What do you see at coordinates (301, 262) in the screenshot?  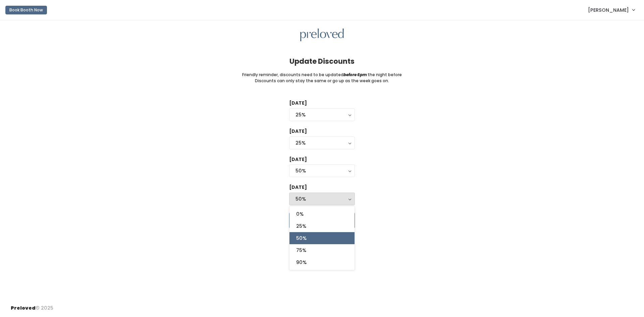 I see `span: 90%` at bounding box center [301, 262].